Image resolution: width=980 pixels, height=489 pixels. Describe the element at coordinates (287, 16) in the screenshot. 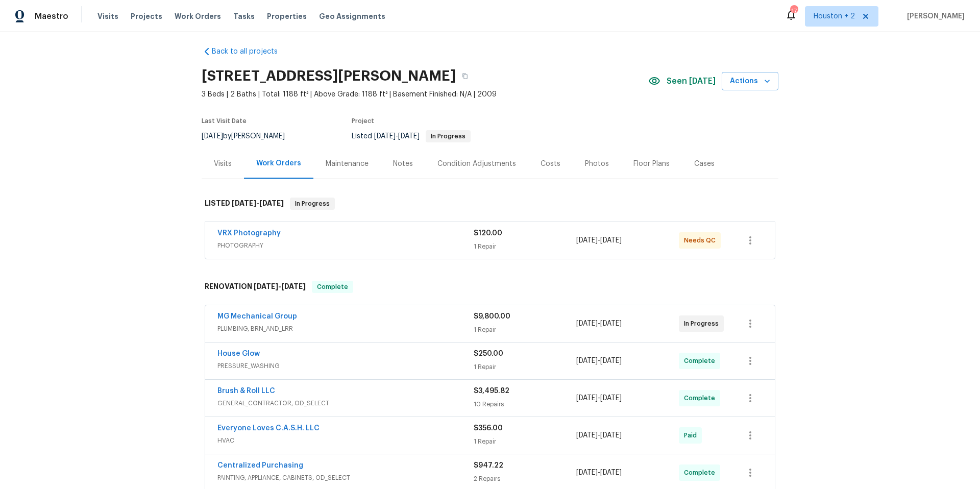

I see `span: Properties` at that location.